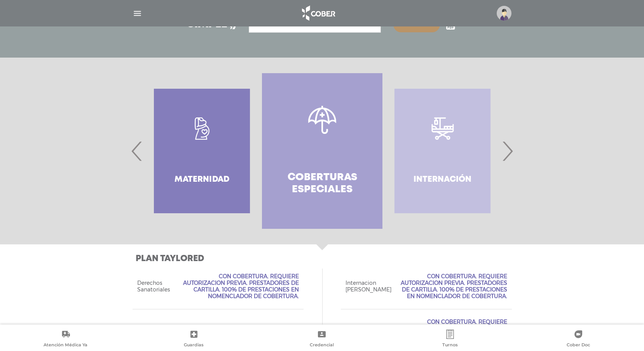 This screenshot has width=644, height=351. Describe the element at coordinates (322, 345) in the screenshot. I see `span: Credencial` at that location.